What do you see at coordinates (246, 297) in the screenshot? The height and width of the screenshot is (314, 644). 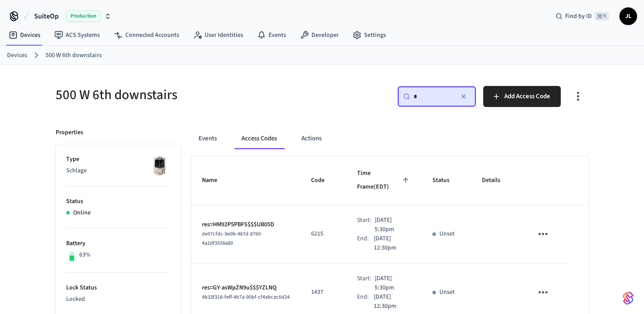 I see `span: 4b33f318-feff-4b7a-90bf-cf4abcac6d24` at bounding box center [246, 297].